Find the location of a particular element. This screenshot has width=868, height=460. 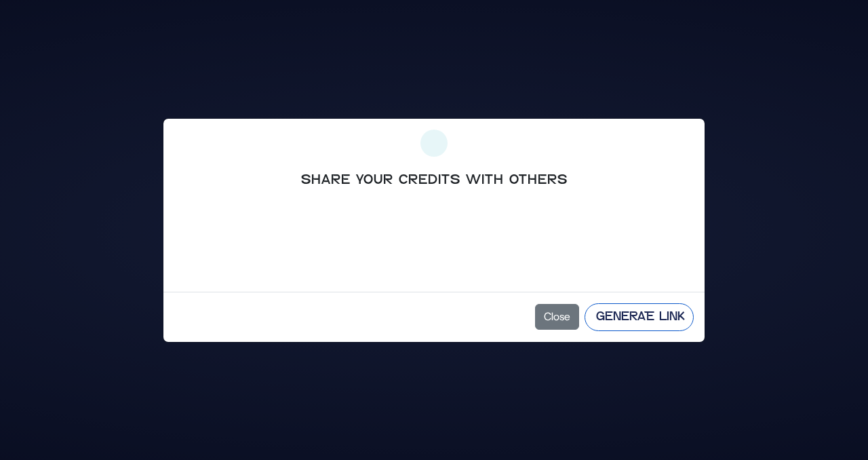

button: Close is located at coordinates (557, 317).